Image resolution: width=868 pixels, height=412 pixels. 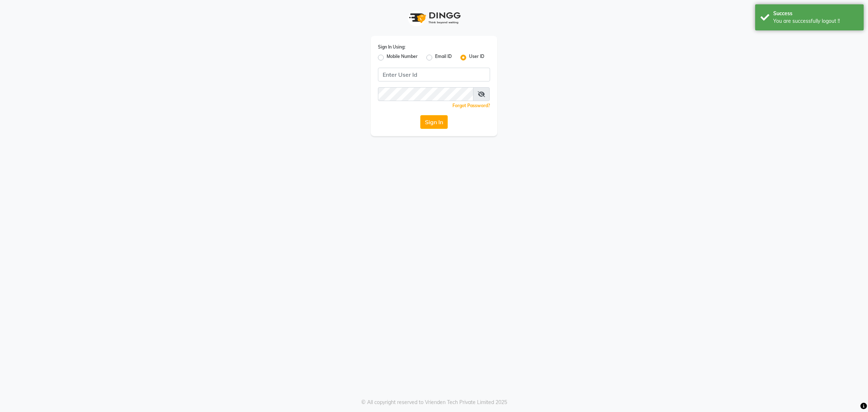 I want to click on div: You are successfully logout !!, so click(x=816, y=21).